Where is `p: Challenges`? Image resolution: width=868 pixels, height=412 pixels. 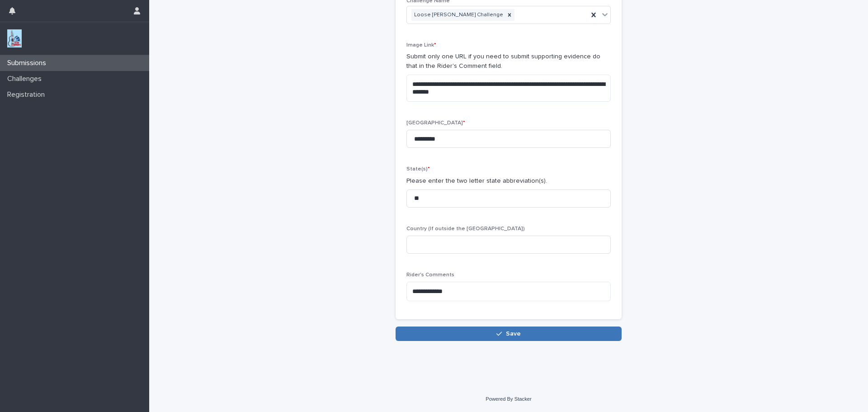
p: Challenges is located at coordinates (26, 78).